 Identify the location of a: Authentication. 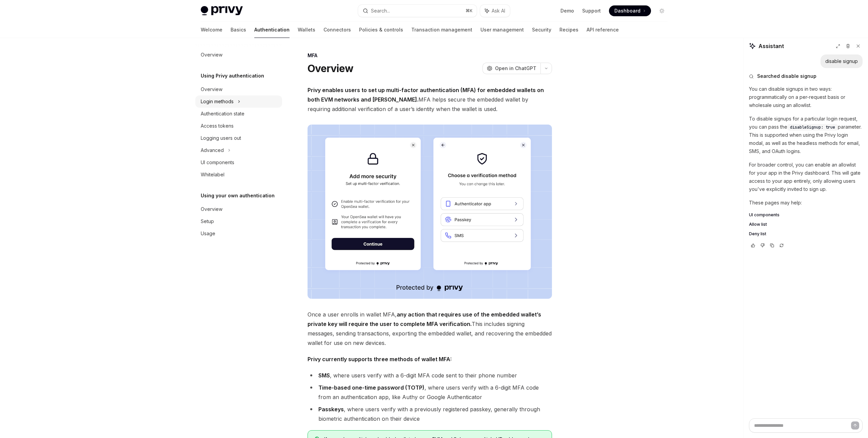
(272, 30).